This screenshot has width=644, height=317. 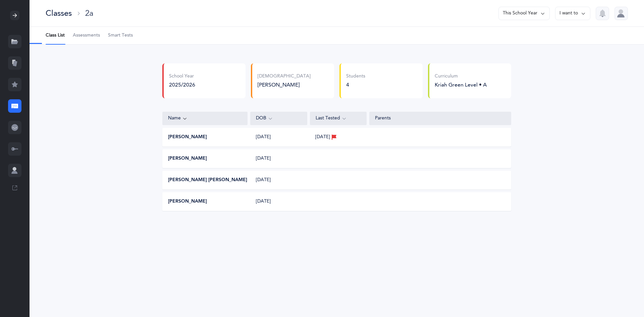 What do you see at coordinates (182, 85) in the screenshot?
I see `div: 2025/2026` at bounding box center [182, 85].